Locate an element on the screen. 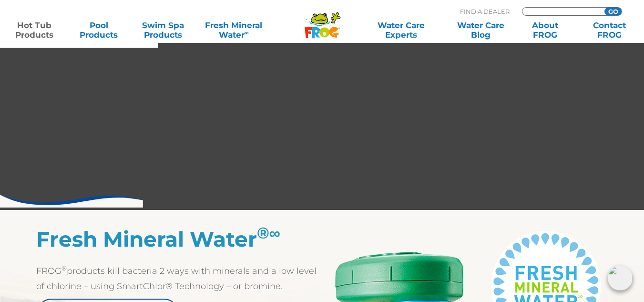 The width and height of the screenshot is (644, 302). a: AboutFROG is located at coordinates (545, 30).